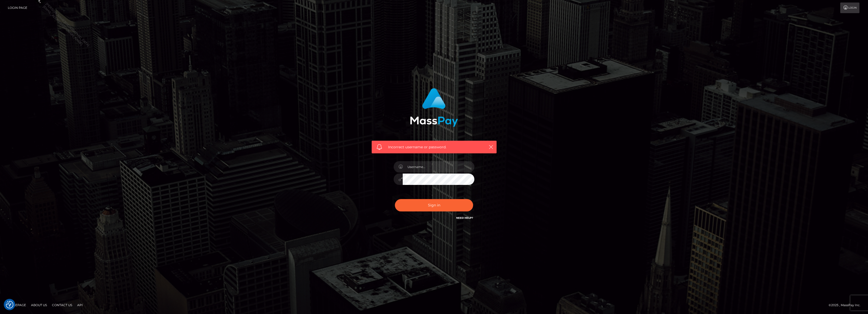  Describe the element at coordinates (850, 8) in the screenshot. I see `a: Login` at that location.